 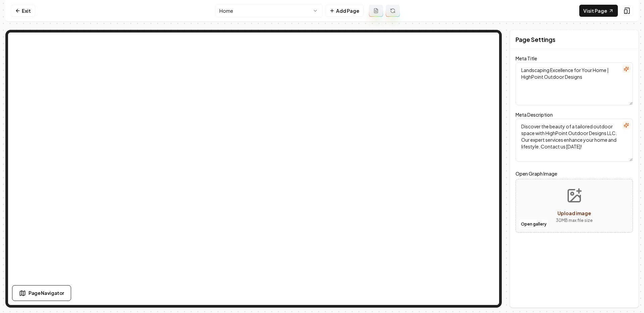 I want to click on button: Open gallery, so click(x=534, y=224).